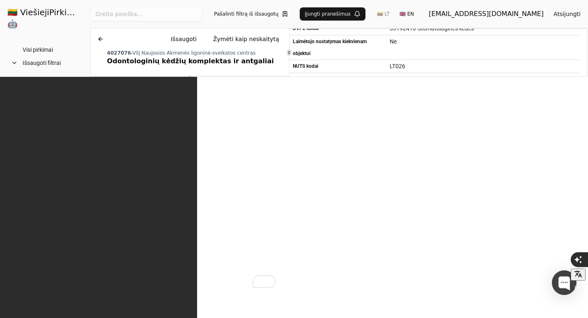  Describe the element at coordinates (147, 14) in the screenshot. I see `input: Greita paieška...` at that location.